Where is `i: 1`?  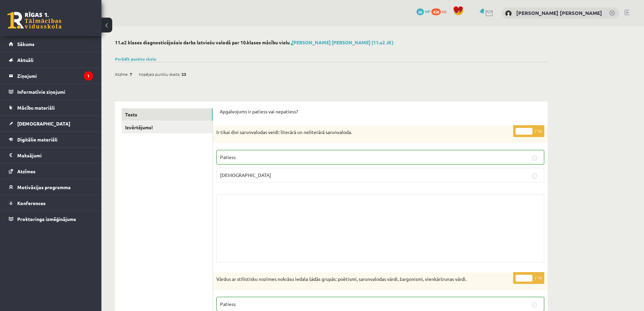
i: 1 is located at coordinates (88, 76).